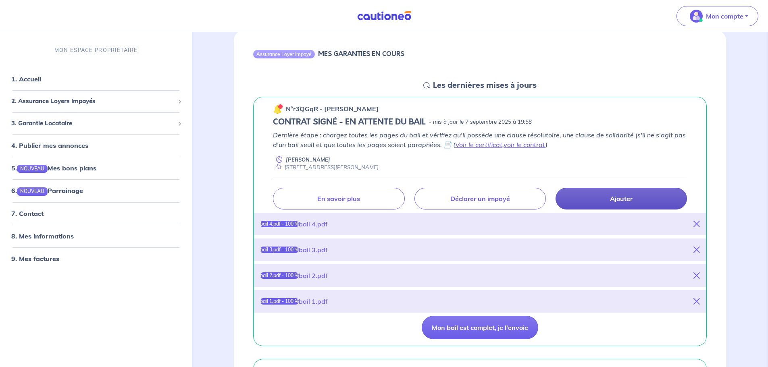 The width and height of the screenshot is (768, 367). I want to click on a: voir le contrat, so click(525, 145).